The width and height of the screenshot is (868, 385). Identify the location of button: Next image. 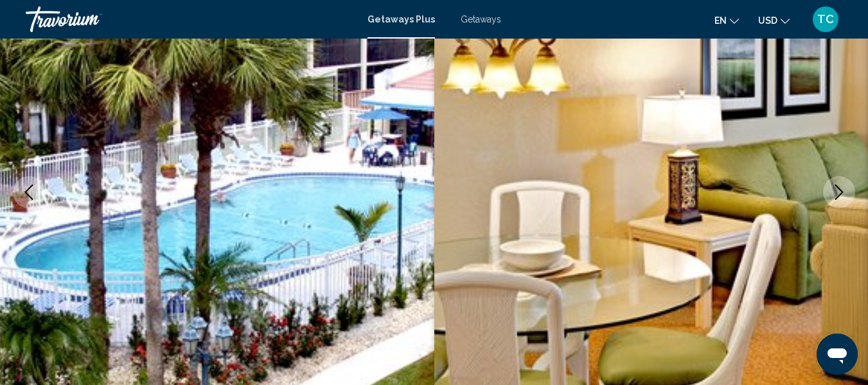
(839, 192).